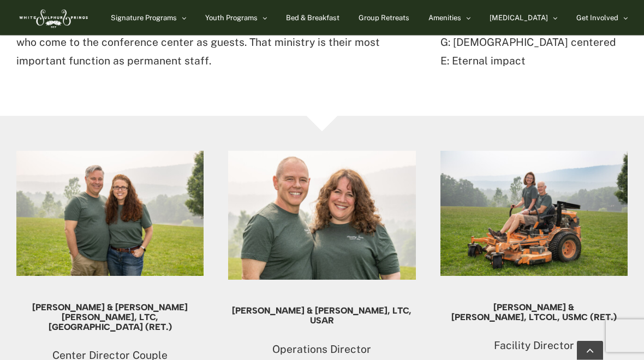 The image size is (644, 360). Describe the element at coordinates (312, 17) in the screenshot. I see `span: Bed & Breakfast` at that location.